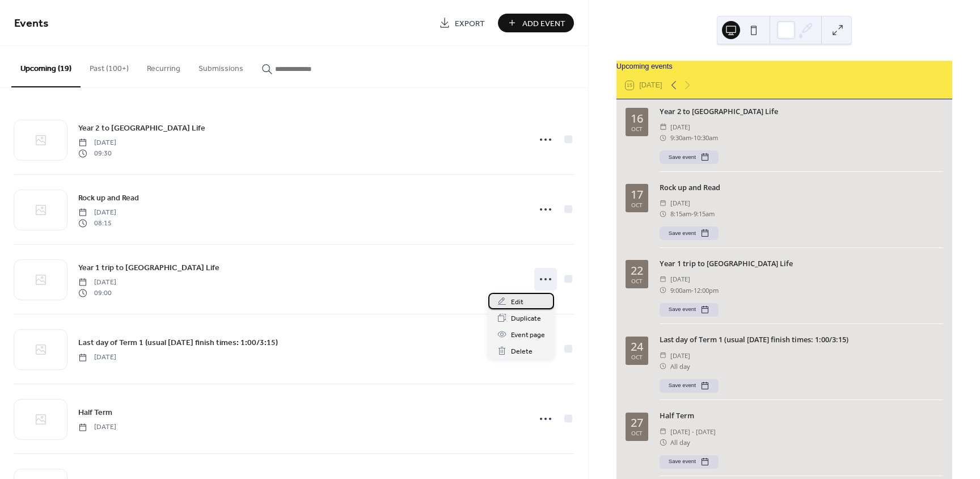 This screenshot has height=479, width=980. I want to click on button: Past (100+), so click(109, 66).